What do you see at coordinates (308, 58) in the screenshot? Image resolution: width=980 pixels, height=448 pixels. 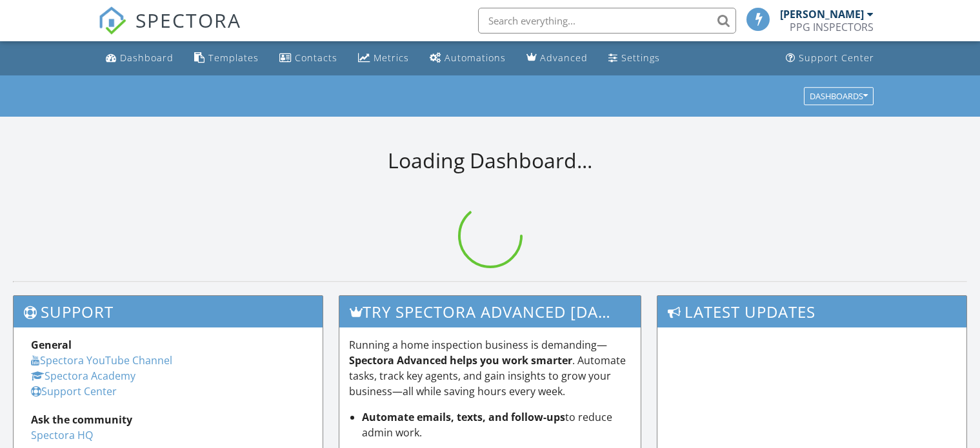 I see `a: Contacts` at bounding box center [308, 58].